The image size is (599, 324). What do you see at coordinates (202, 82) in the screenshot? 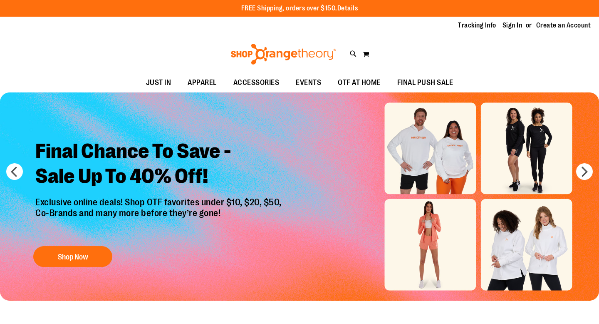
I see `span: APPAREL` at bounding box center [202, 82].